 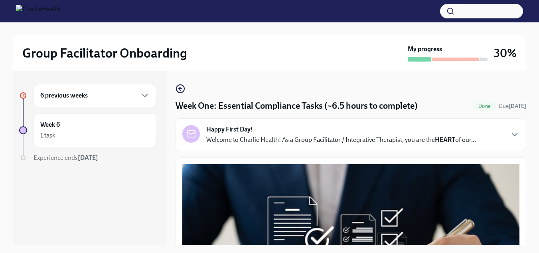 What do you see at coordinates (445, 139) in the screenshot?
I see `strong: HEART` at bounding box center [445, 139].